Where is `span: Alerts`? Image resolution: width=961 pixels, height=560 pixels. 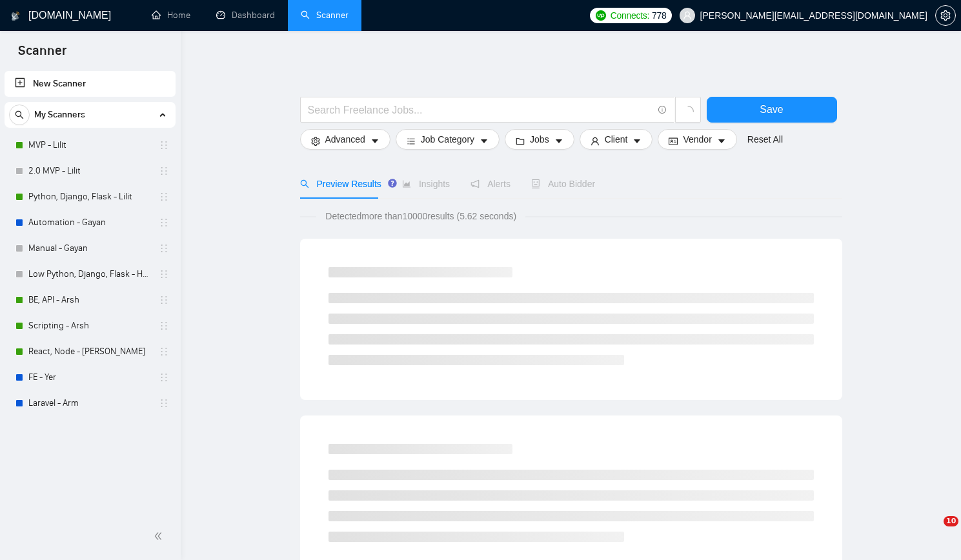 span: Alerts is located at coordinates (490, 184).